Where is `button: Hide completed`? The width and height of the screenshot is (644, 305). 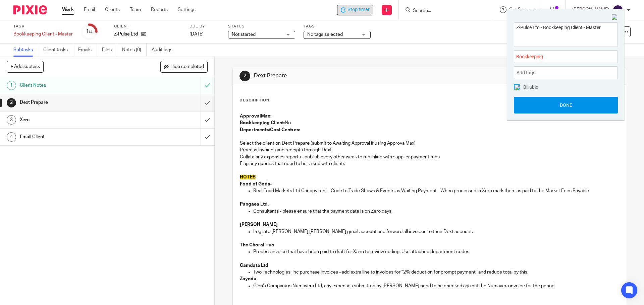 button: Hide completed is located at coordinates (183, 67).